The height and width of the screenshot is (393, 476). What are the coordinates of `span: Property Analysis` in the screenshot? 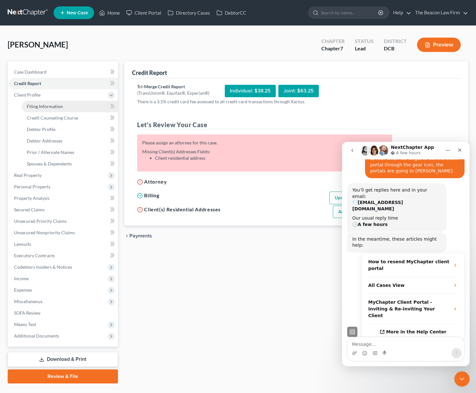 It's located at (32, 198).